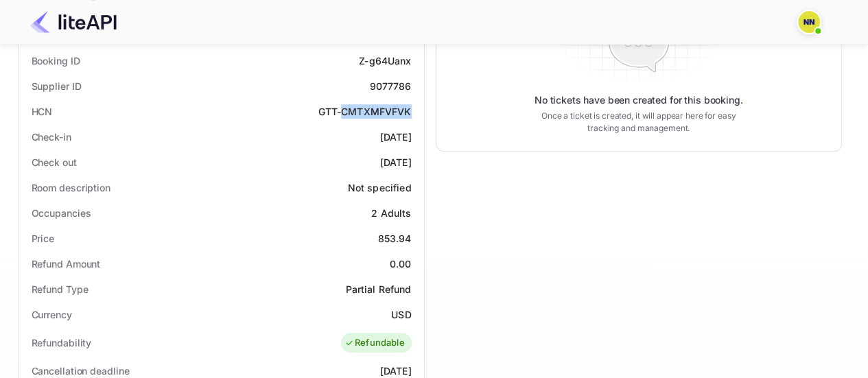 The image size is (868, 378). I want to click on div: Check-in, so click(52, 136).